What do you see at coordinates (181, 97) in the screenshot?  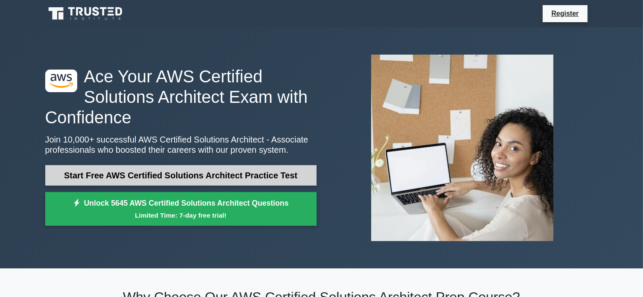 I see `h1: Ace Your AWS Certified Solutions Architect Exam with Confidence` at bounding box center [181, 97].